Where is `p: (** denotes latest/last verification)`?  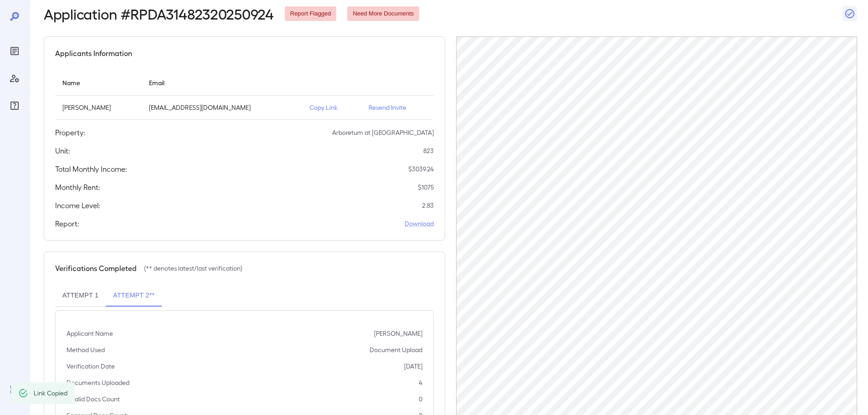 p: (** denotes latest/last verification) is located at coordinates (194, 268).